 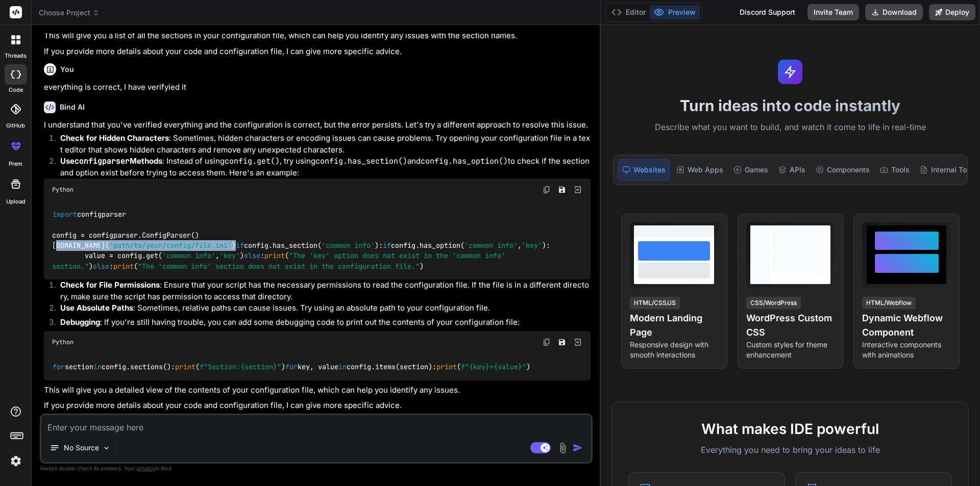 I want to click on p: everything is correct, I have verifyied it, so click(x=317, y=87).